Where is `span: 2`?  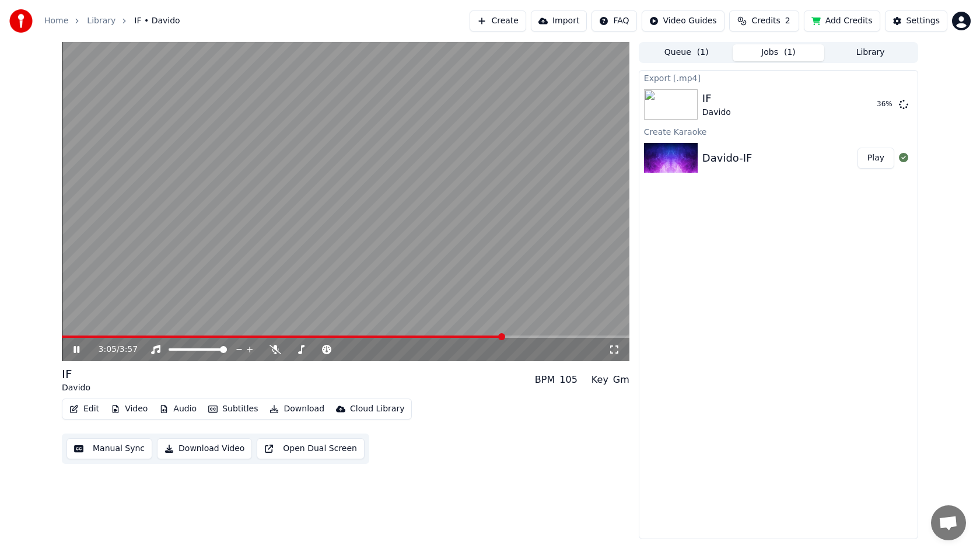 span: 2 is located at coordinates (787, 21).